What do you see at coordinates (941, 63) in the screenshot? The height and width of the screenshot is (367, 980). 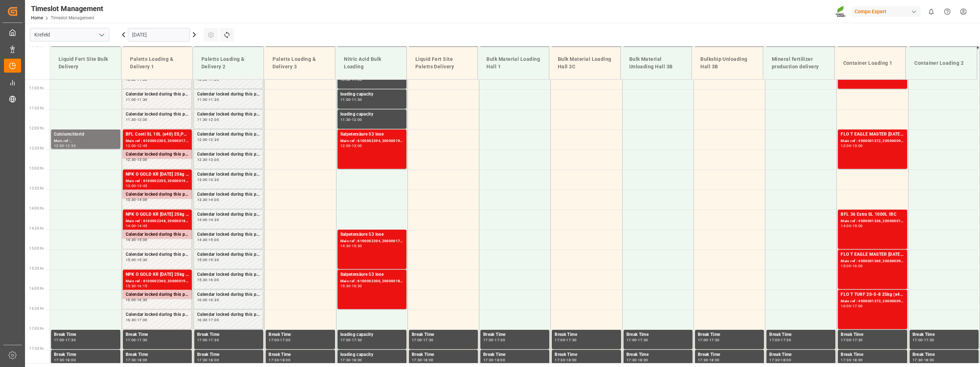 I see `div: Container Loading 2` at bounding box center [941, 63].